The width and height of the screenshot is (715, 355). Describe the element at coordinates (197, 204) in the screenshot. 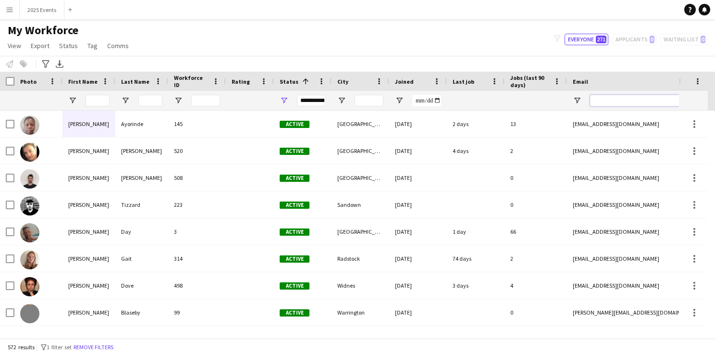

I see `div: 223` at that location.